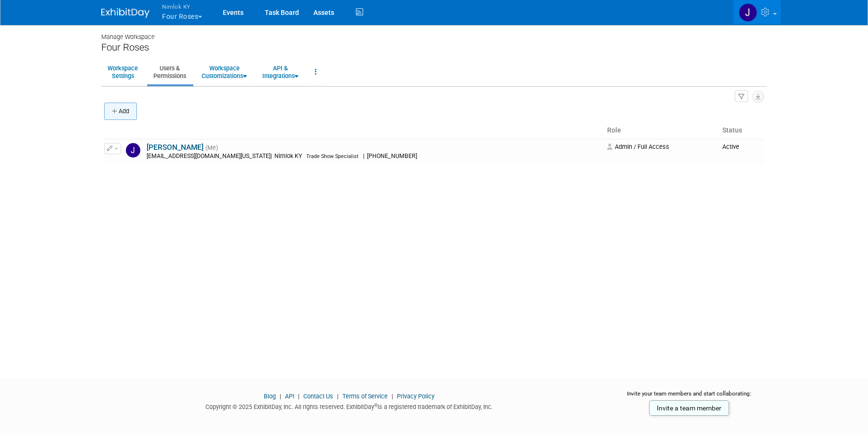 The image size is (868, 435). I want to click on a: WorkspaceSettings, so click(122, 72).